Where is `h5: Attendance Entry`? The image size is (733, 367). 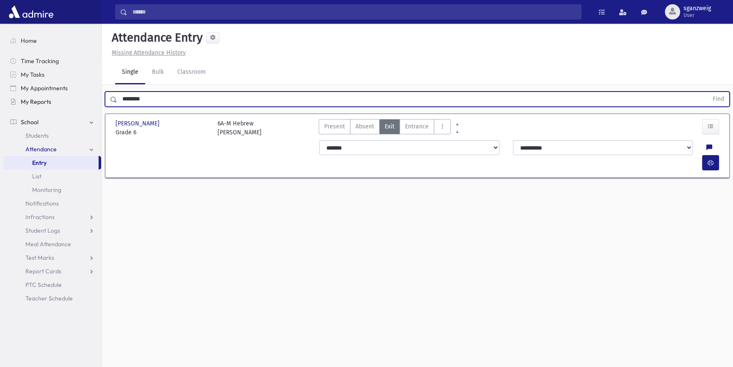 h5: Attendance Entry is located at coordinates (155, 38).